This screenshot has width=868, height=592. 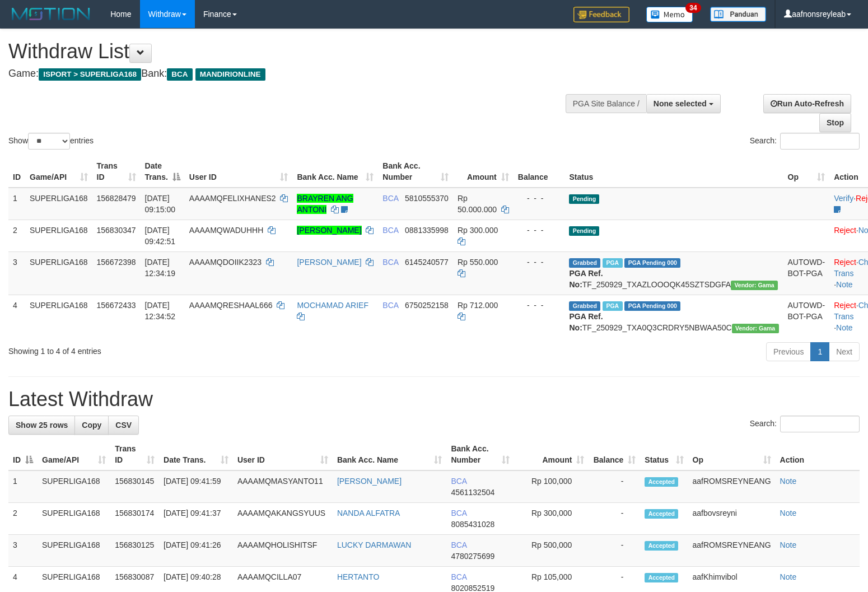 What do you see at coordinates (584, 231) in the screenshot?
I see `span: Pending` at bounding box center [584, 231].